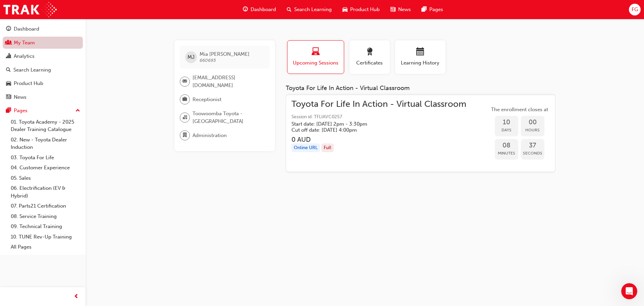  Describe the element at coordinates (32, 70) in the screenshot. I see `div: Search Learning` at that location.